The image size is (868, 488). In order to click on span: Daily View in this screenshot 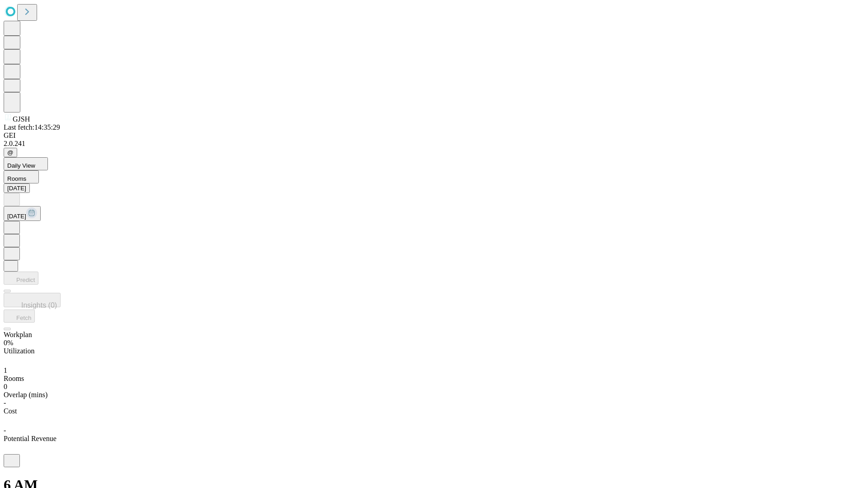, I will do `click(21, 166)`.